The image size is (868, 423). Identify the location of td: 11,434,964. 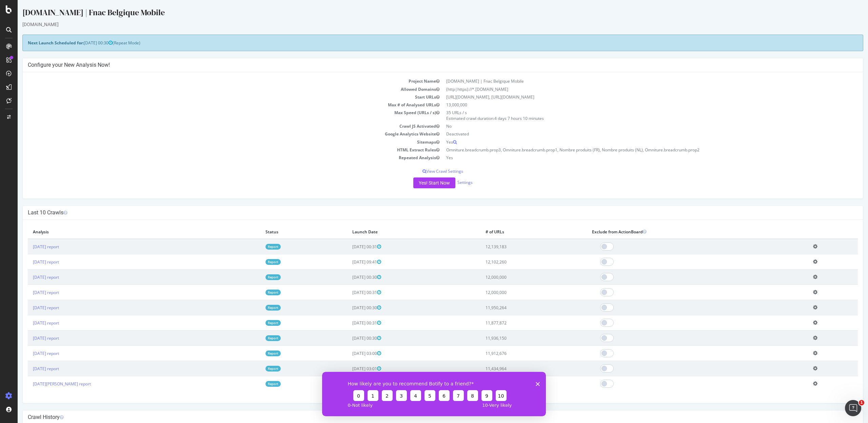
(516, 369).